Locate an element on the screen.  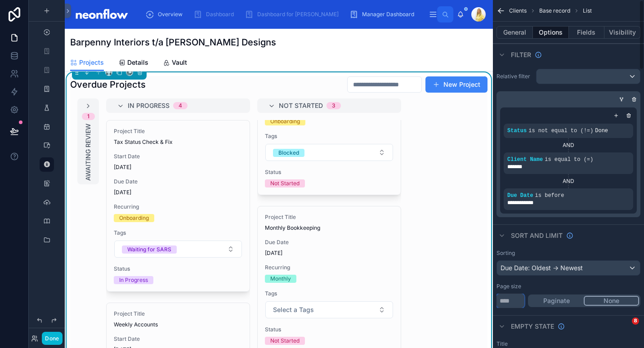
span: In Progress is located at coordinates (148, 106).